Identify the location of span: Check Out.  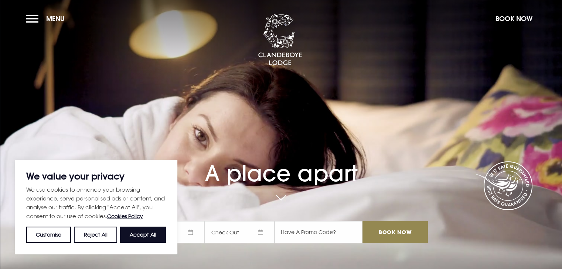
(239, 233).